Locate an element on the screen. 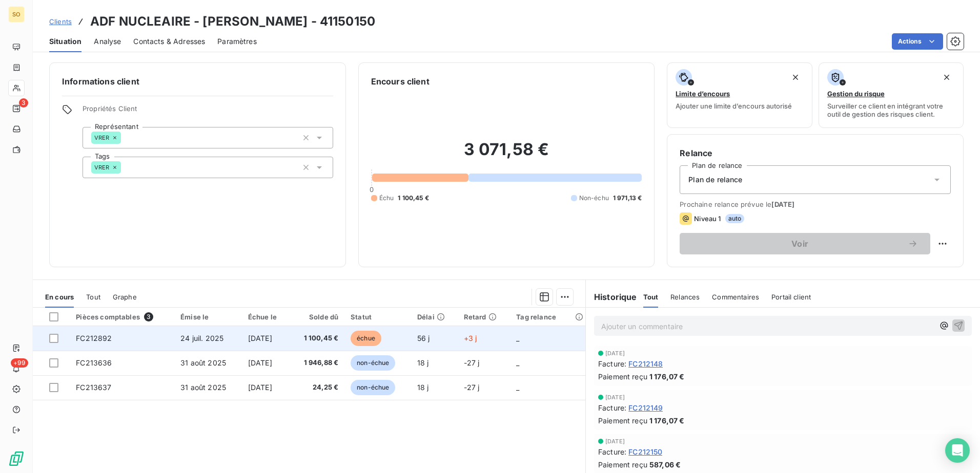 The image size is (980, 473). span: Graphe is located at coordinates (125, 297).